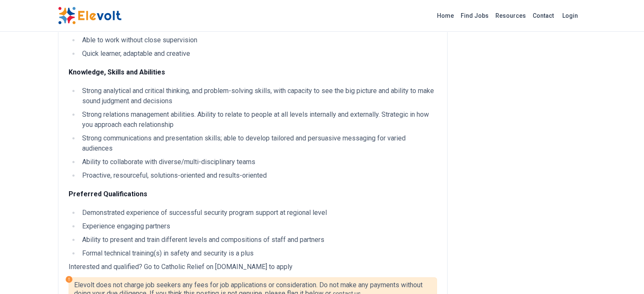 The image size is (644, 294). What do you see at coordinates (258, 226) in the screenshot?
I see `li: Experience engaging partners` at bounding box center [258, 226].